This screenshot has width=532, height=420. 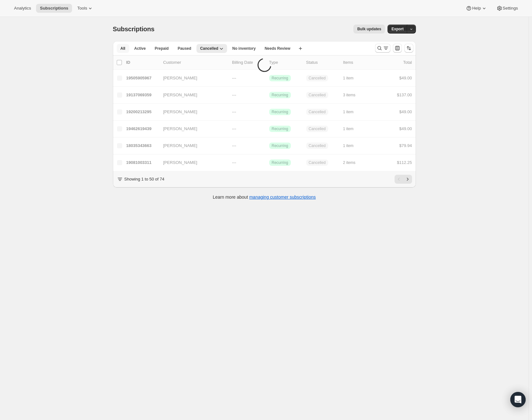 I want to click on nav: Pagination, so click(x=403, y=179).